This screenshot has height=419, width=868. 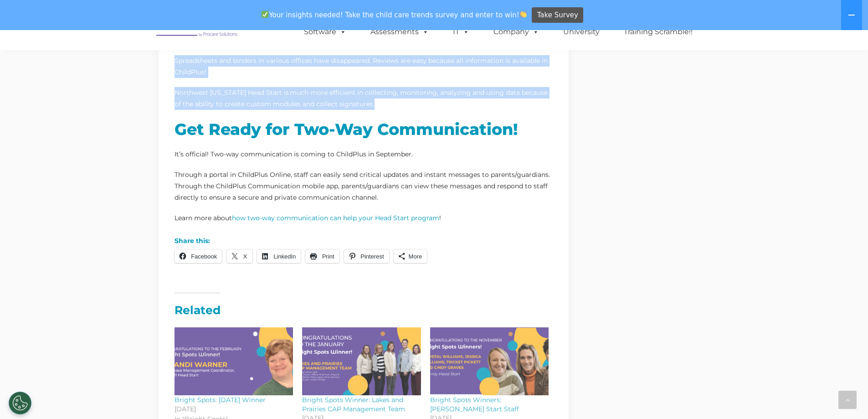 What do you see at coordinates (557, 15) in the screenshot?
I see `a: Take Survey` at bounding box center [557, 15].